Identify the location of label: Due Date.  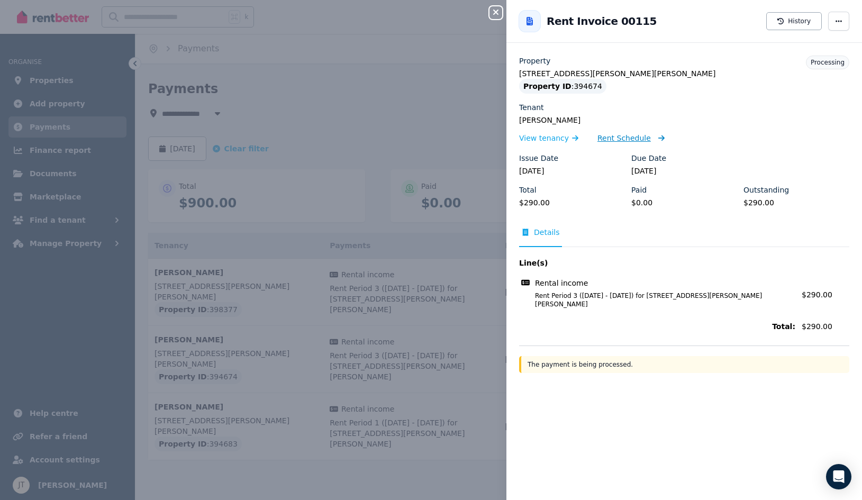
(649, 158).